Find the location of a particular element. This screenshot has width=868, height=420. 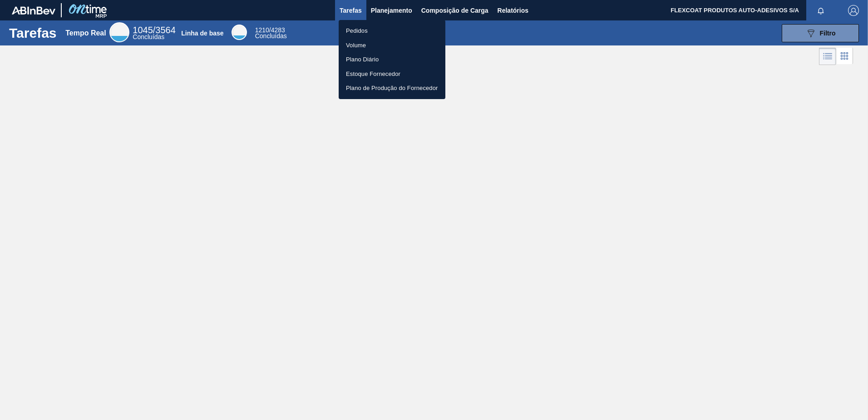

li: Plano Diário is located at coordinates (392, 60).